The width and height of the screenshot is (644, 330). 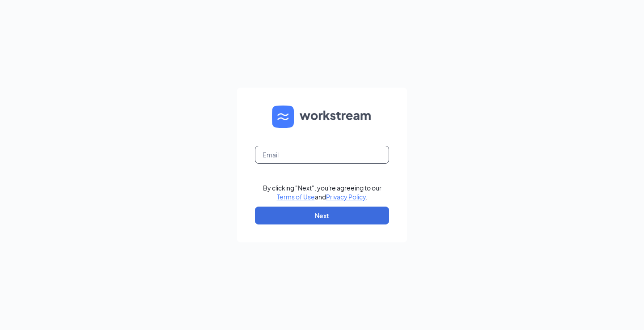 I want to click on a: Privacy Policy, so click(x=346, y=197).